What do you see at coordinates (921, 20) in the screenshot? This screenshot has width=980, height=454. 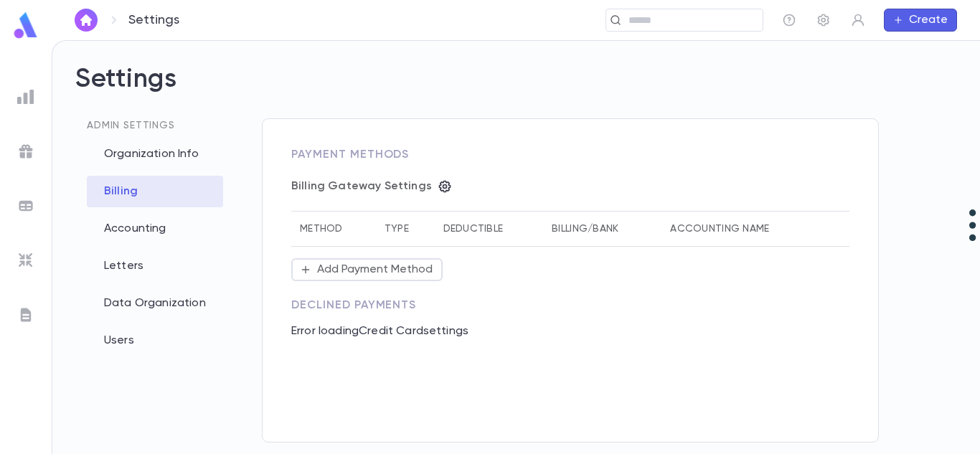 I see `button: Create` at bounding box center [921, 20].